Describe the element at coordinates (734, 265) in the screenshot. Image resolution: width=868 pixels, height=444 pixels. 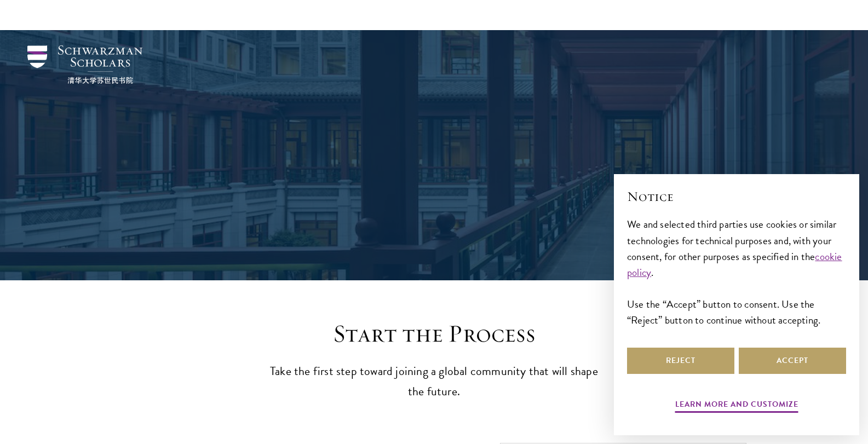
I see `a: cookie policy` at that location.